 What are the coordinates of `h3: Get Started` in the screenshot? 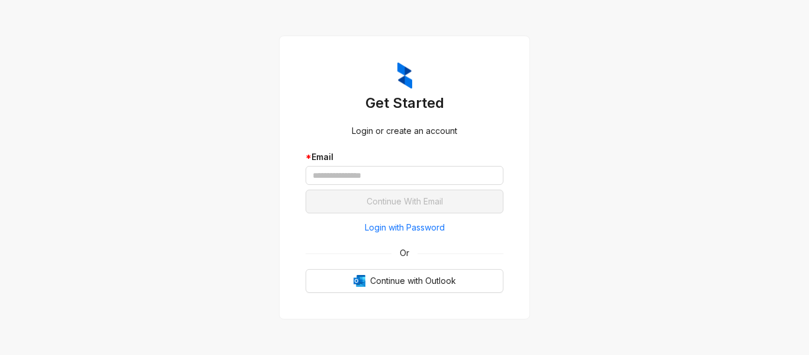 It's located at (404, 103).